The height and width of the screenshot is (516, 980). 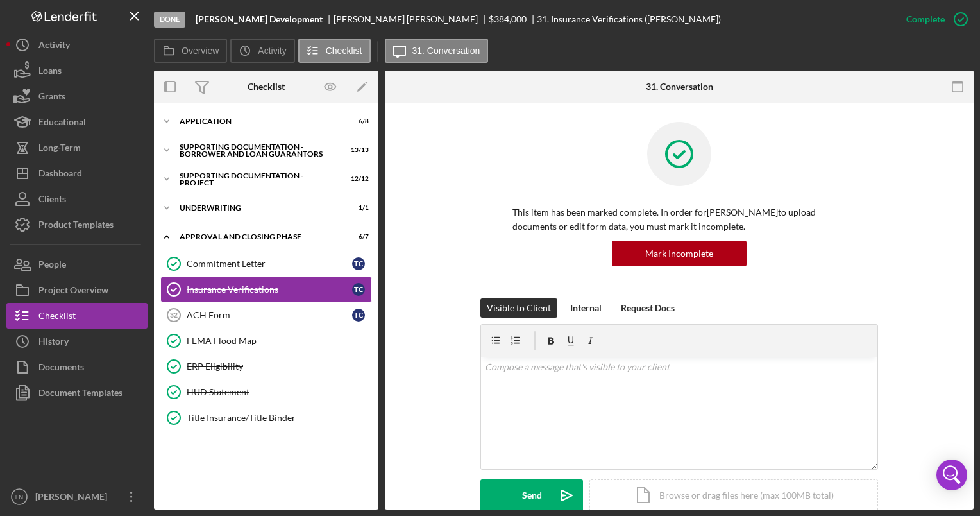 I want to click on button: Clients, so click(x=77, y=199).